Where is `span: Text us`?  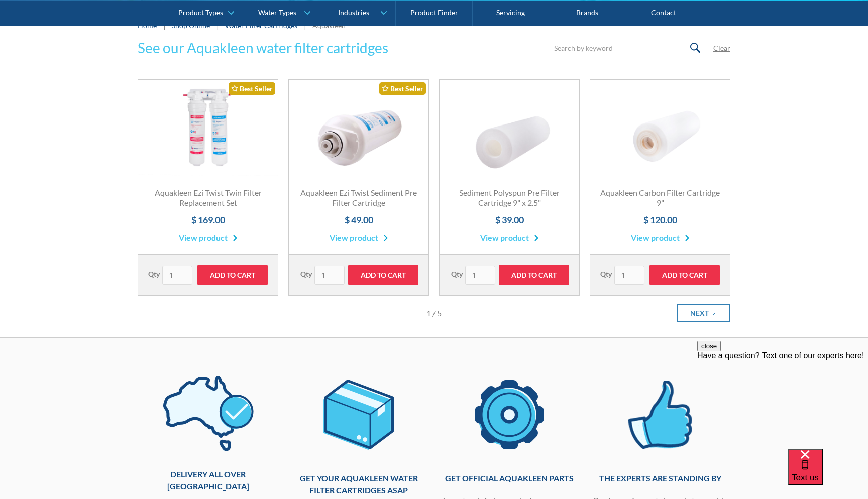 span: Text us is located at coordinates (18, 29).